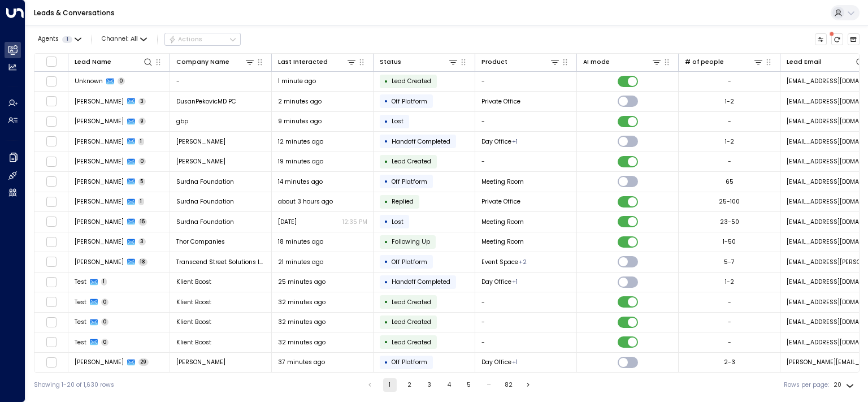  Describe the element at coordinates (134, 39) in the screenshot. I see `span: All` at that location.